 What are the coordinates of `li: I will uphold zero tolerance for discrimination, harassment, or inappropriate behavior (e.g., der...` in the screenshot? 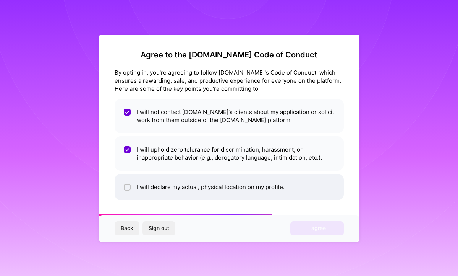 It's located at (229, 153).